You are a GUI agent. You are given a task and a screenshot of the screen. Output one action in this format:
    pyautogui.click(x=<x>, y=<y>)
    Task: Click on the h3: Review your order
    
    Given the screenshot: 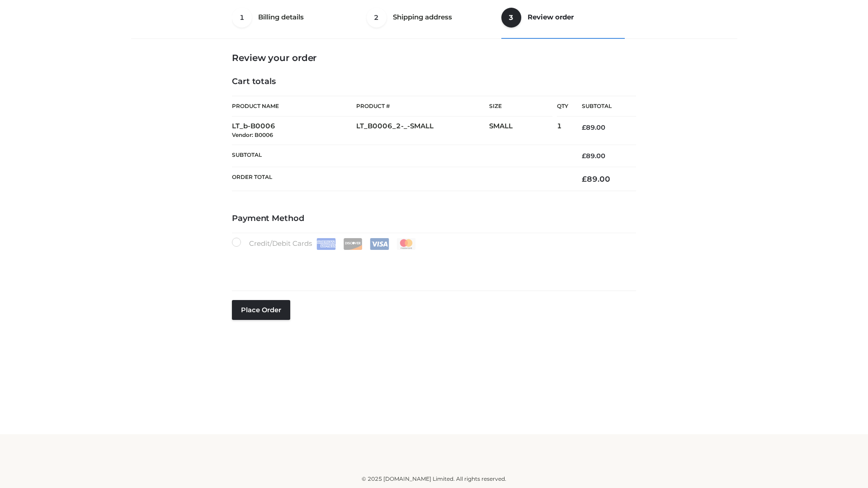 What is the action you would take?
    pyautogui.click(x=434, y=58)
    